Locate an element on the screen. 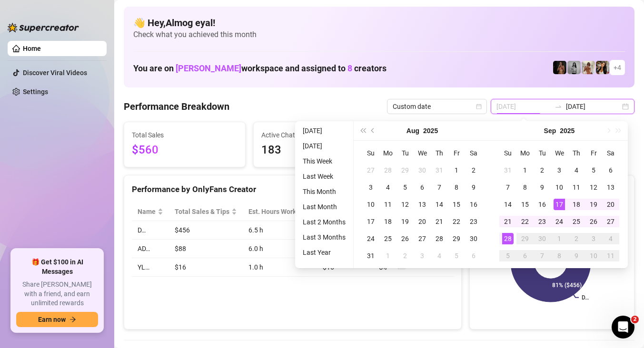  td: 2025-08-23 is located at coordinates (473, 222).